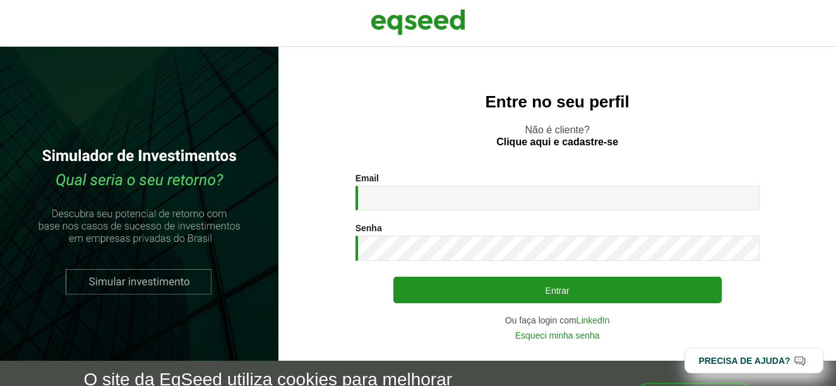  What do you see at coordinates (369, 228) in the screenshot?
I see `label: Senha` at bounding box center [369, 228].